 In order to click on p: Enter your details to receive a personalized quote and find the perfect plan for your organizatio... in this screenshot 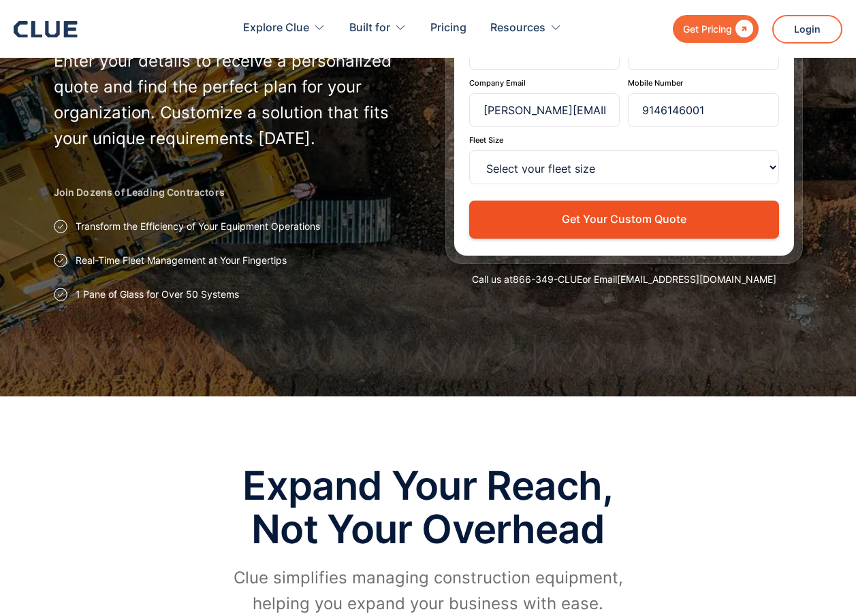, I will do `click(232, 100)`.